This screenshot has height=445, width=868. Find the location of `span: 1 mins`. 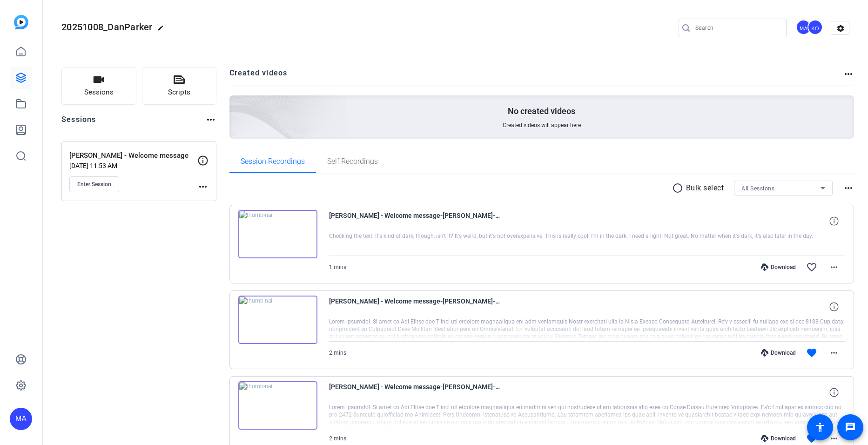

span: 1 mins is located at coordinates (337, 267).